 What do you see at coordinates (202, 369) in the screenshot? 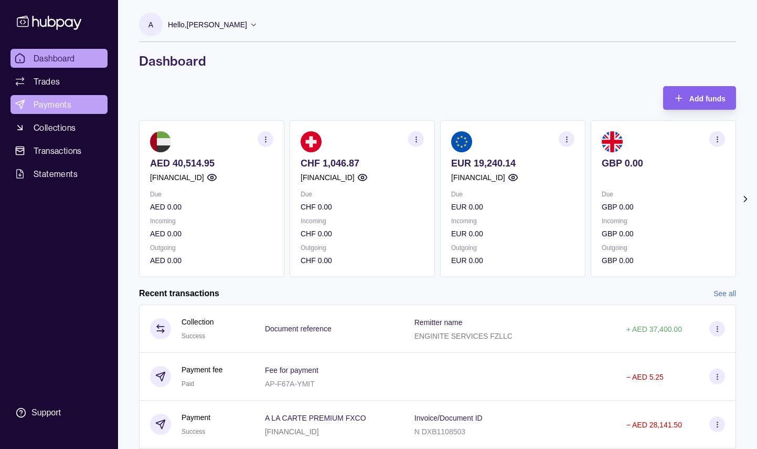
I see `p: Payment fee` at bounding box center [202, 369].